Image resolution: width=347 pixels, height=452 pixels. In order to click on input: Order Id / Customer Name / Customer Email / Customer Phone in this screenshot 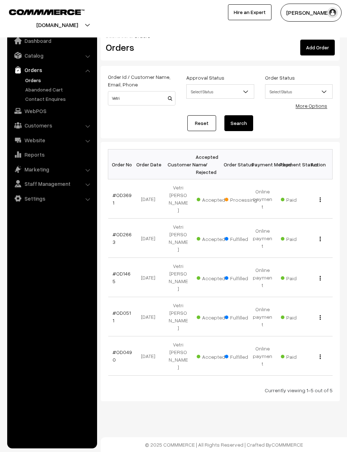, I will do `click(142, 98)`.